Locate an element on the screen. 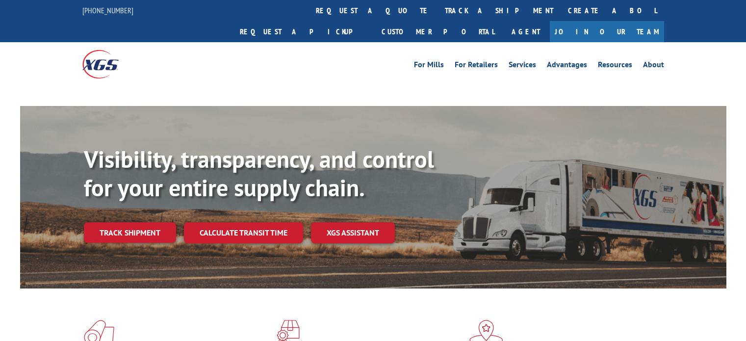  a: Services is located at coordinates (523, 66).